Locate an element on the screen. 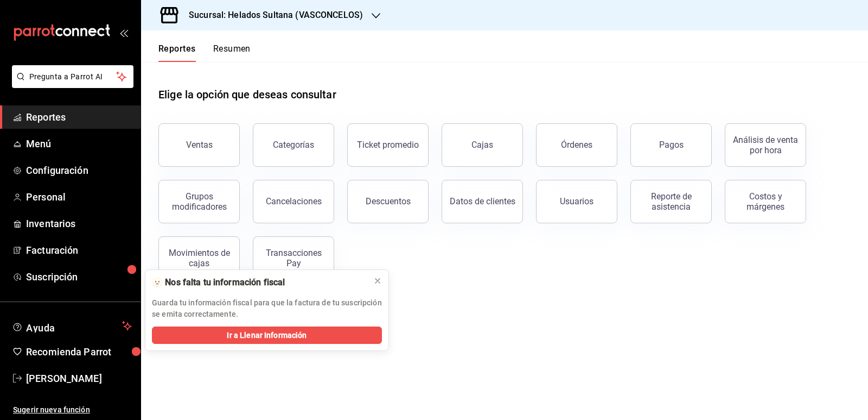 This screenshot has height=420, width=868. div: Categorías is located at coordinates (293, 144).